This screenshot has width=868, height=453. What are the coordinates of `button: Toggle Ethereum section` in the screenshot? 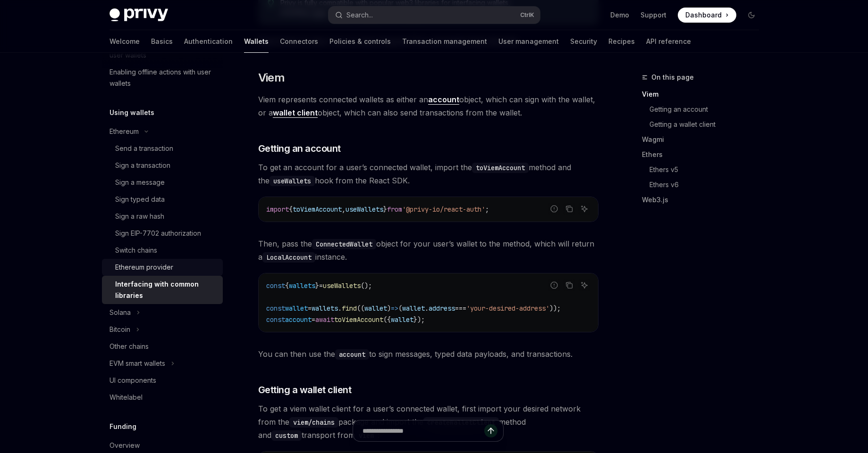 It's located at (163, 132).